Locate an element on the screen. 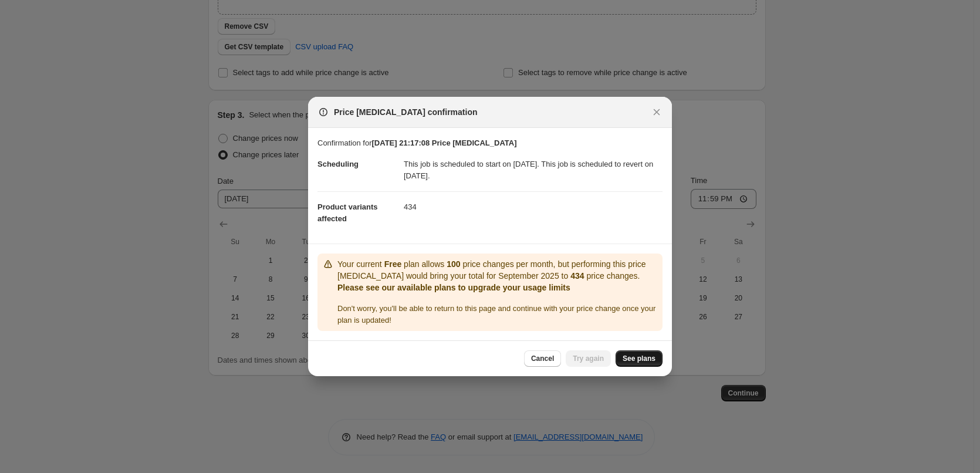 Image resolution: width=980 pixels, height=473 pixels. span: See plans is located at coordinates (639, 358).